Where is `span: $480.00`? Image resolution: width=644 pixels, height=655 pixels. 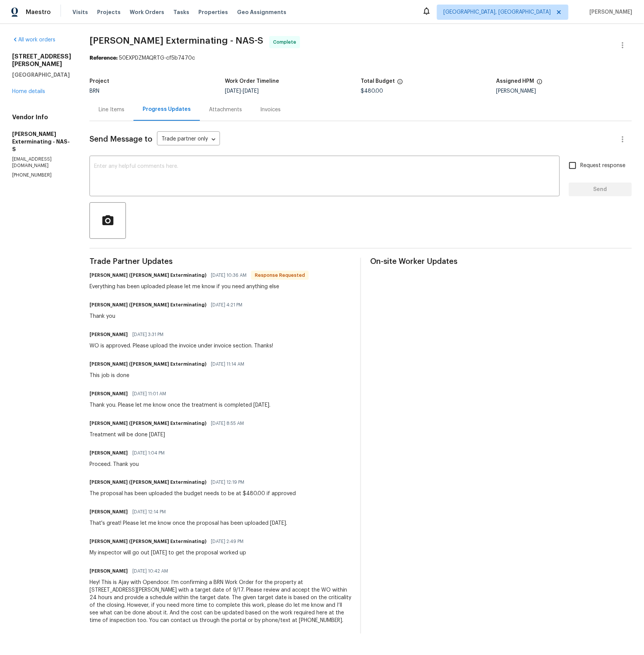 span: $480.00 is located at coordinates (372, 91).